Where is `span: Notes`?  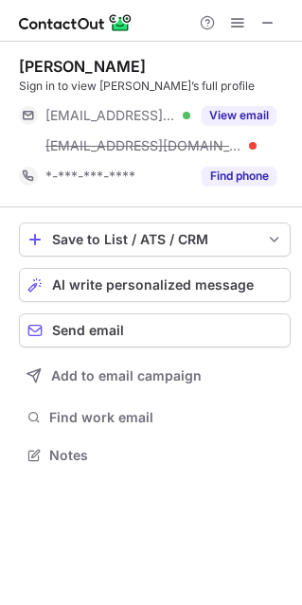 span: Notes is located at coordinates (166, 456).